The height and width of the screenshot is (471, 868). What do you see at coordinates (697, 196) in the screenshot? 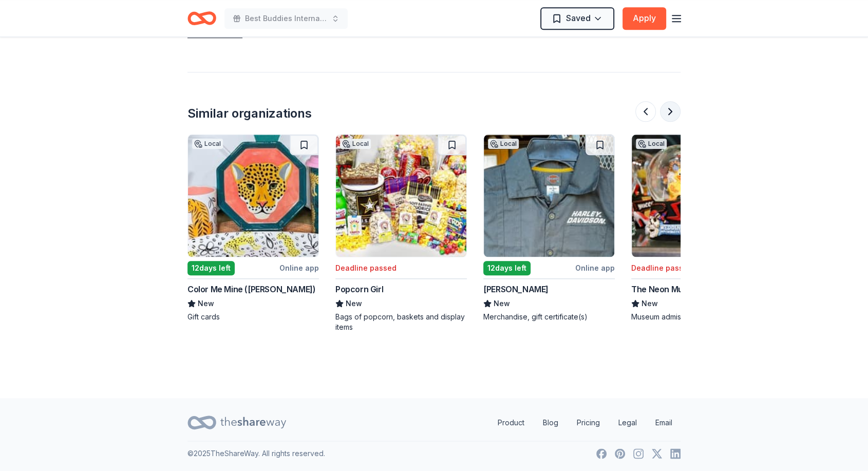
I see `img: Image for The Neon Museum` at bounding box center [697, 196].